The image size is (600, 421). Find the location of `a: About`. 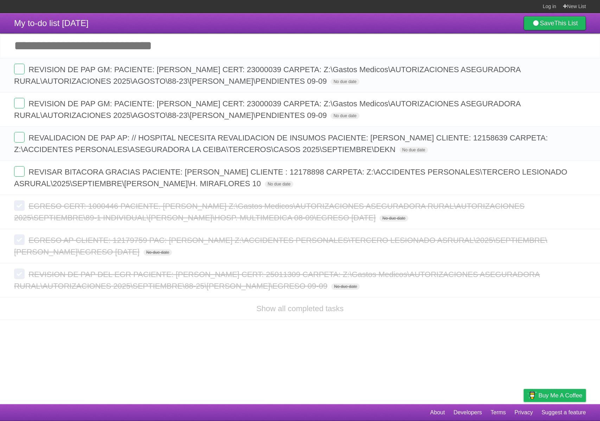

a: About is located at coordinates (437, 412).